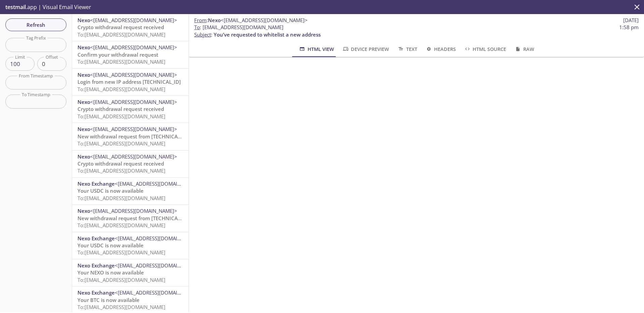  Describe the element at coordinates (203, 34) in the screenshot. I see `span: Subject` at that location.